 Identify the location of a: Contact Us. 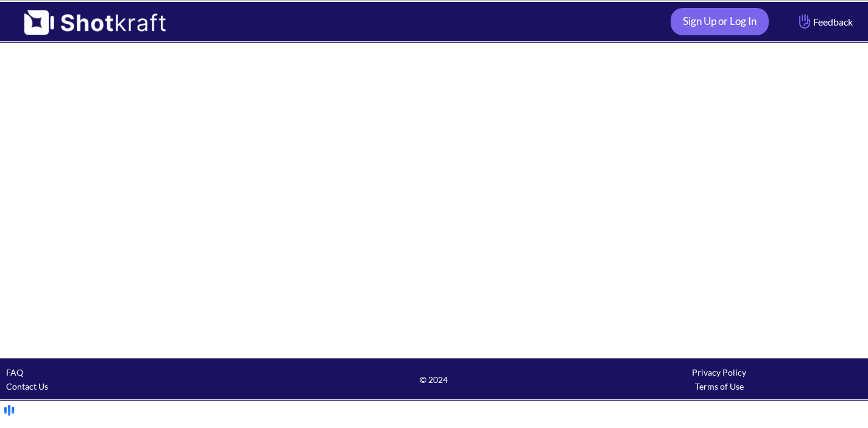
(26, 386).